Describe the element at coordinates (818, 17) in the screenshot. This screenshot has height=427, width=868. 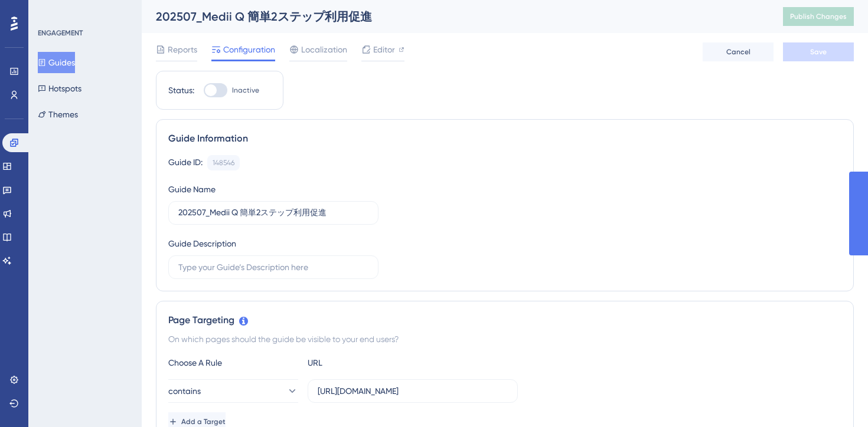
I see `span: Publish Changes` at that location.